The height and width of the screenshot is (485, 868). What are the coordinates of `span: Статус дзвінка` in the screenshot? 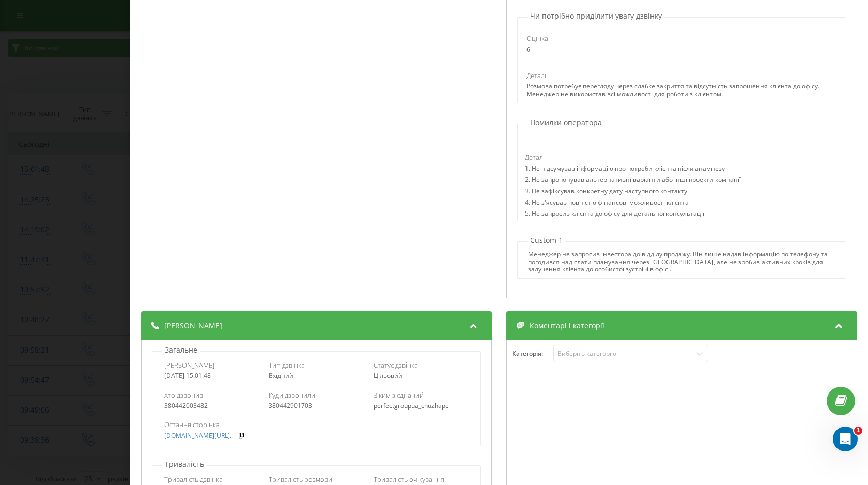 It's located at (396, 365).